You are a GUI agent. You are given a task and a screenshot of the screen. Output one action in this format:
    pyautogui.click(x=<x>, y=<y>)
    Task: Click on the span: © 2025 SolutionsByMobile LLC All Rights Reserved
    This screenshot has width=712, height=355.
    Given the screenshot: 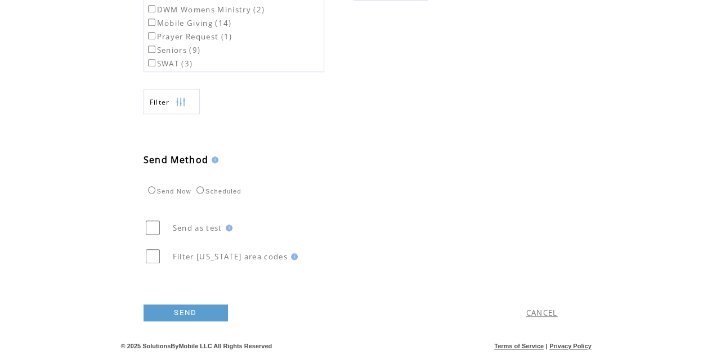 What is the action you would take?
    pyautogui.click(x=196, y=346)
    